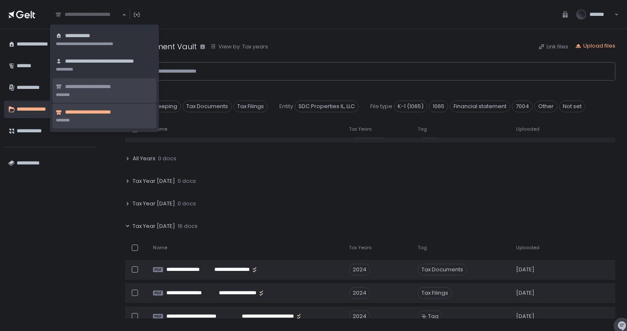 Image resolution: width=627 pixels, height=331 pixels. What do you see at coordinates (553, 47) in the screenshot?
I see `button: Link files` at bounding box center [553, 47].